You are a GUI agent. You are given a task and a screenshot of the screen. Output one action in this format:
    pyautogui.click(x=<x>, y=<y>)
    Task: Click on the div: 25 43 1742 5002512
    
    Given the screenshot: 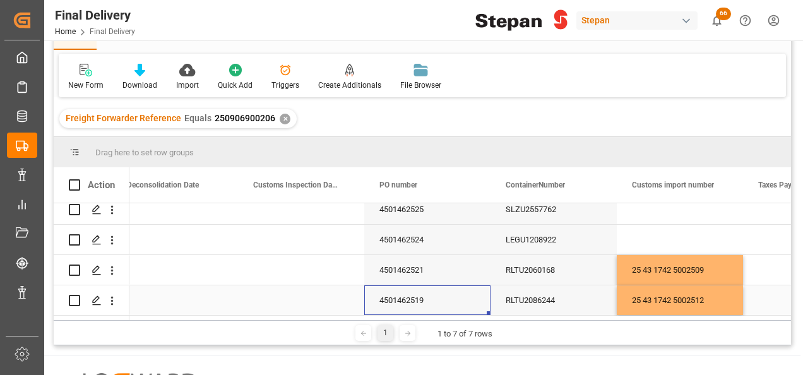 What is the action you would take?
    pyautogui.click(x=680, y=300)
    